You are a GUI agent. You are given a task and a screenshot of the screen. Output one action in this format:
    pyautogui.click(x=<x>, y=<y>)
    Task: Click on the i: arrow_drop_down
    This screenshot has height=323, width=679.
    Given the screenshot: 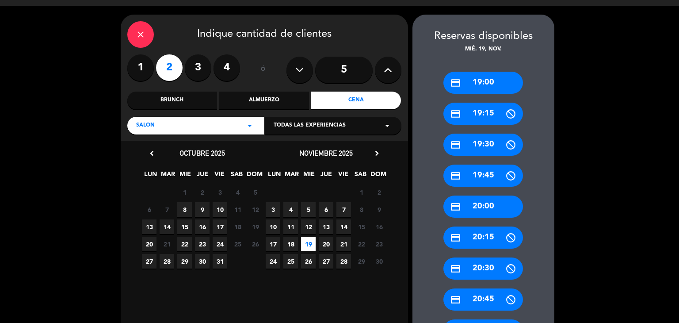 What is the action you would take?
    pyautogui.click(x=387, y=126)
    